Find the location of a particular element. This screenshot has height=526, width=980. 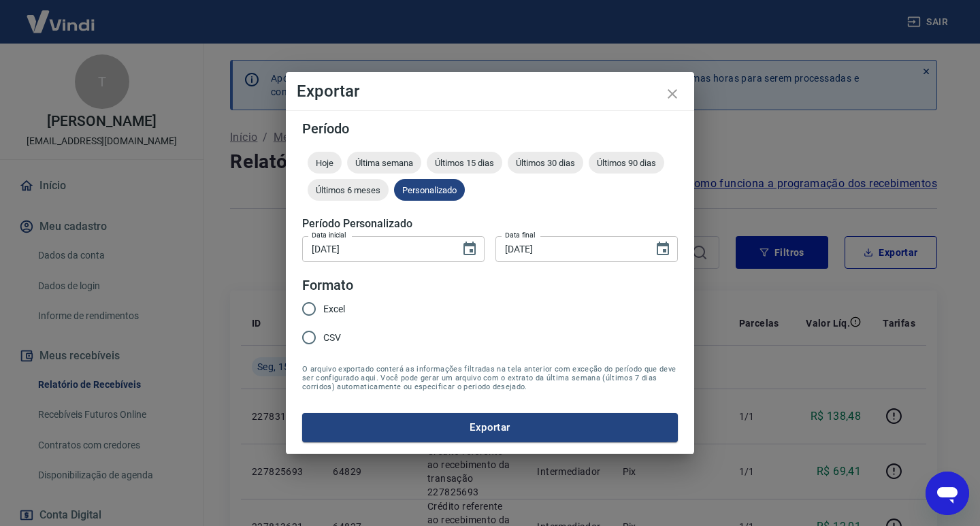

div: Últimos 90 dias is located at coordinates (626, 163).